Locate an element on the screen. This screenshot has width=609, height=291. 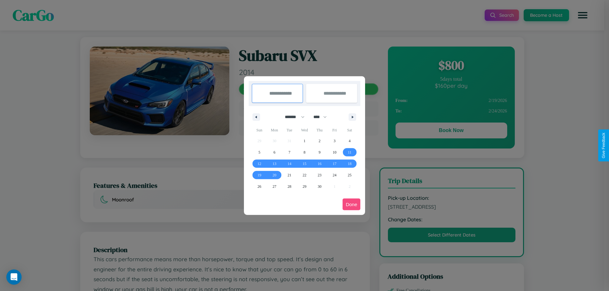
span: 23 is located at coordinates (319, 175).